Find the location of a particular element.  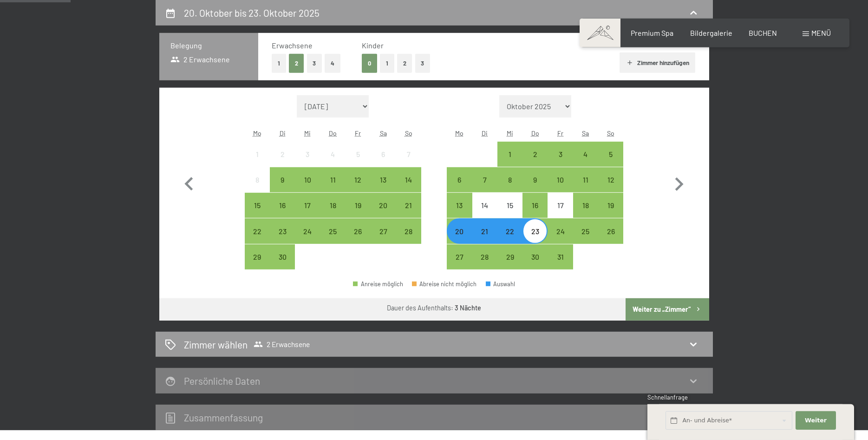

div: Thu Sep 18 2025 is located at coordinates (333, 205).